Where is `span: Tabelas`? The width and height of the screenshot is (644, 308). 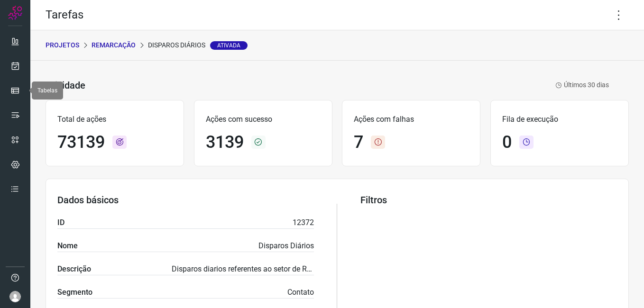 span: Tabelas is located at coordinates (48, 90).